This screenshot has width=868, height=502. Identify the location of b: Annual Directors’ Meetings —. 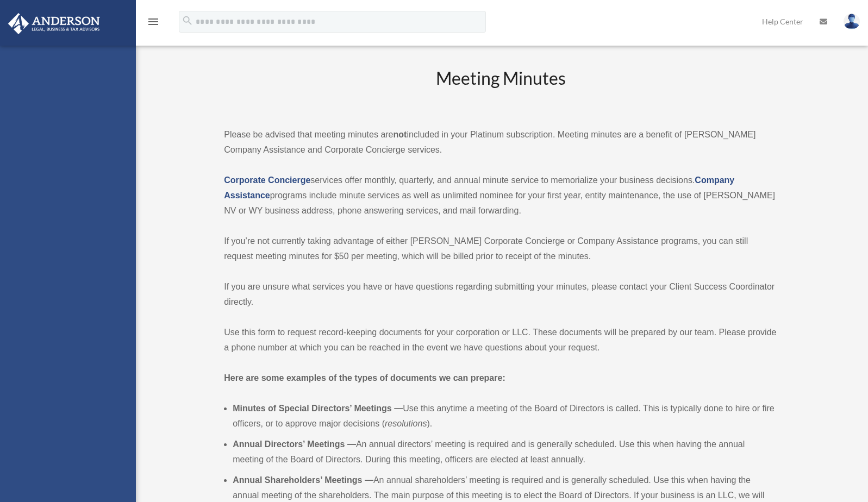
(294, 444).